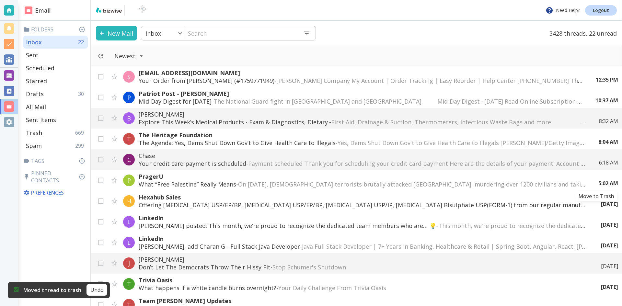  What do you see at coordinates (363, 280) in the screenshot?
I see `p: Trivia Oasis` at bounding box center [363, 280].